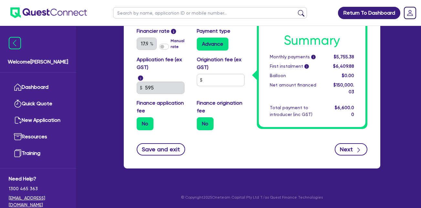  I want to click on label: Finance origination fee, so click(222, 107).